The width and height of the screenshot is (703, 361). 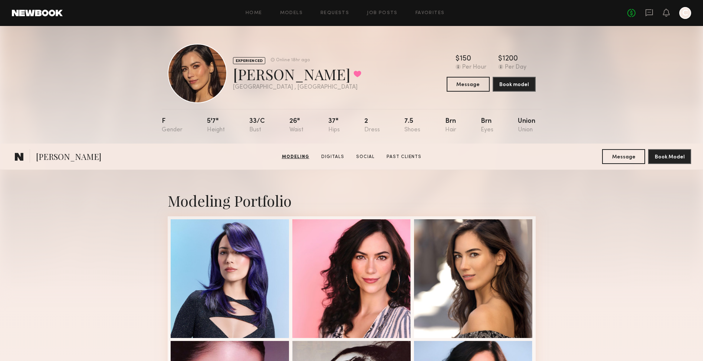 What do you see at coordinates (404, 157) in the screenshot?
I see `a: Past Clients` at bounding box center [404, 157].